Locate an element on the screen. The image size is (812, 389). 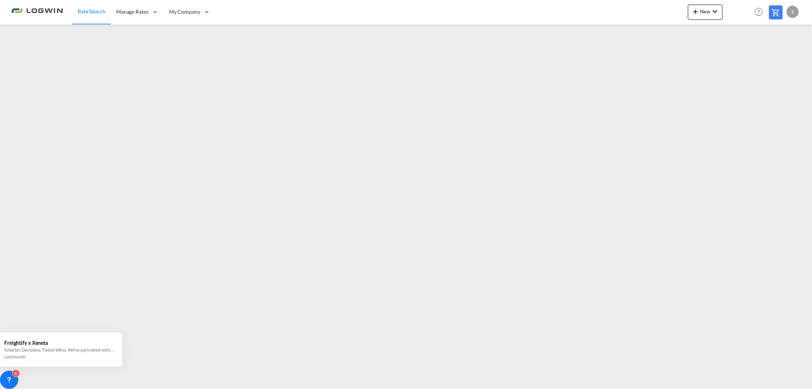
md-icon: icon-chevron-down is located at coordinates (715, 11).